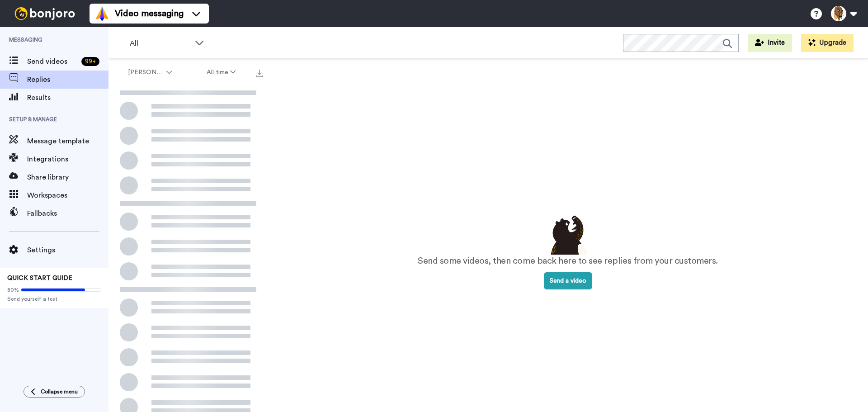 The height and width of the screenshot is (412, 868). I want to click on span: Replies, so click(68, 80).